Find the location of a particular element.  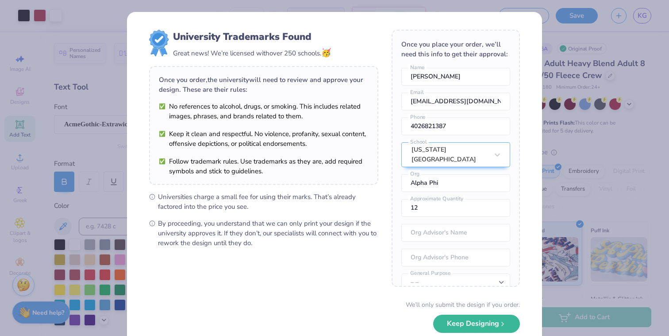

input: Phone is located at coordinates (456, 126).